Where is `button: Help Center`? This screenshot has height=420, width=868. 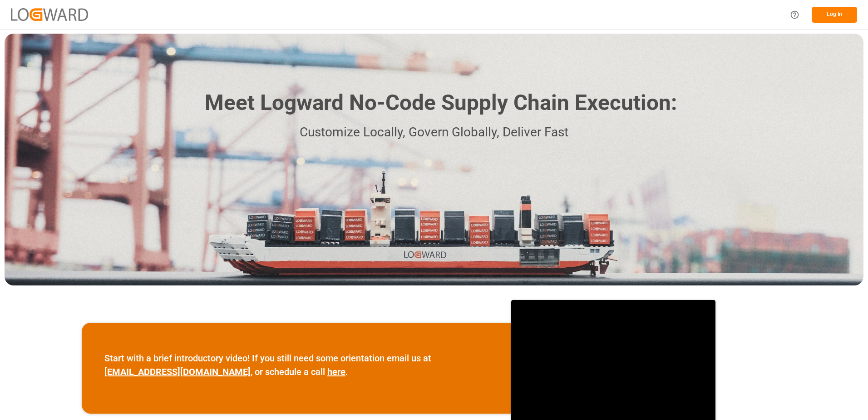 button: Help Center is located at coordinates (795, 15).